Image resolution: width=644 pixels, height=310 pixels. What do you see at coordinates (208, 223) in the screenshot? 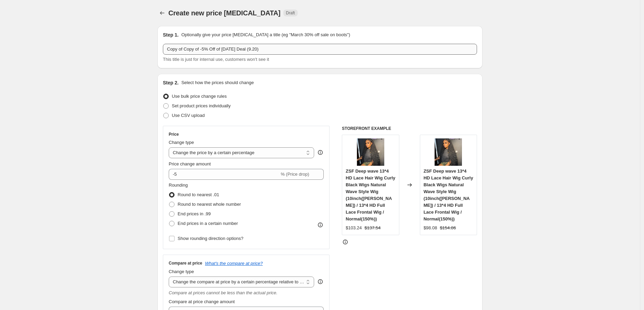
I see `span: End prices in a certain number` at bounding box center [208, 223].